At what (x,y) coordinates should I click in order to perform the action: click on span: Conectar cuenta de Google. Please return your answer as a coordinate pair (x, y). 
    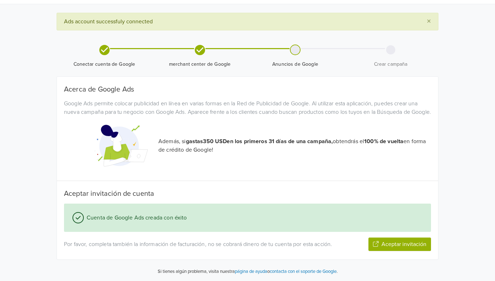
    Looking at the image, I should click on (104, 64).